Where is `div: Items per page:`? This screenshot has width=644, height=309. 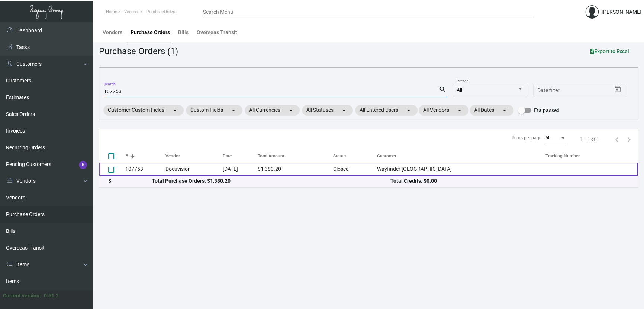 div: Items per page: is located at coordinates (527, 138).